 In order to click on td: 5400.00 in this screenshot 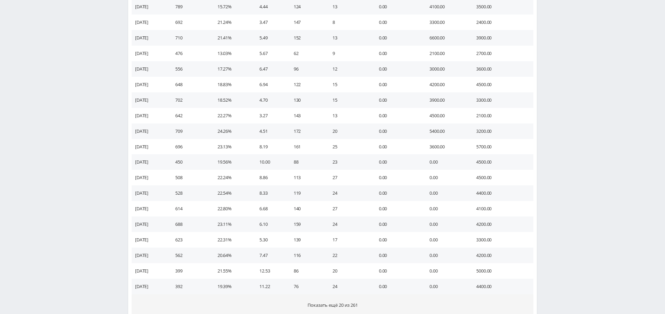, I will do `click(446, 131)`.